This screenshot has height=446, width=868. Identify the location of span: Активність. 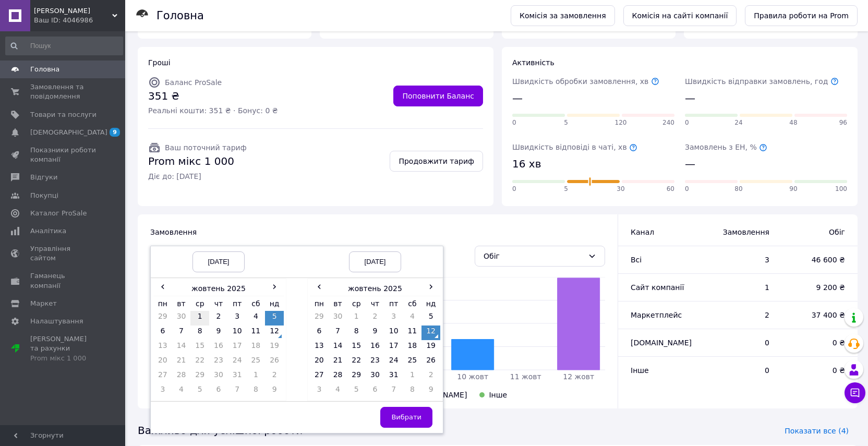
(533, 63).